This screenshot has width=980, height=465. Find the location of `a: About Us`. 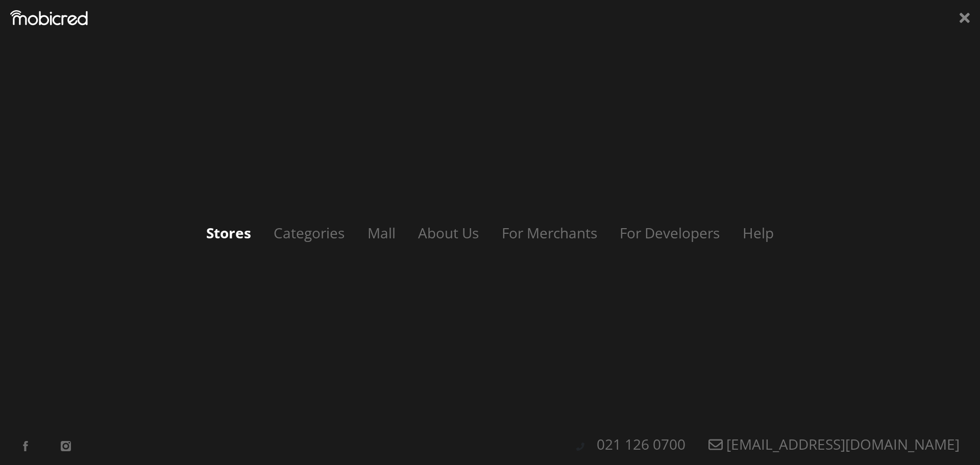

a: About Us is located at coordinates (448, 233).